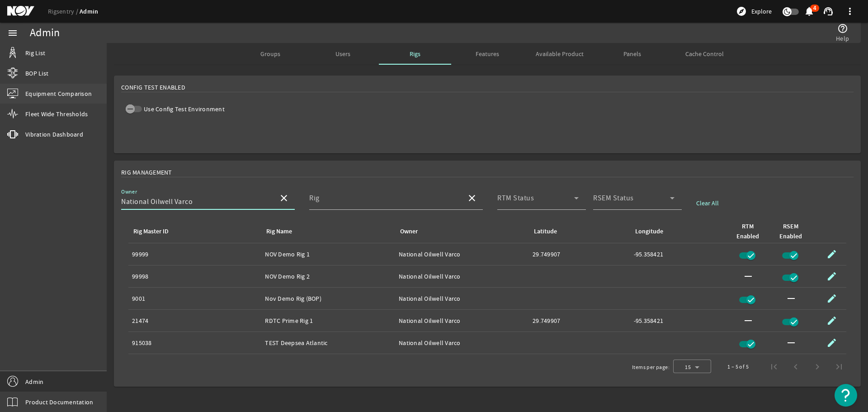 The height and width of the screenshot is (412, 868). What do you see at coordinates (328, 343) in the screenshot?
I see `div: TEST Deepsea Atlantic` at bounding box center [328, 343].